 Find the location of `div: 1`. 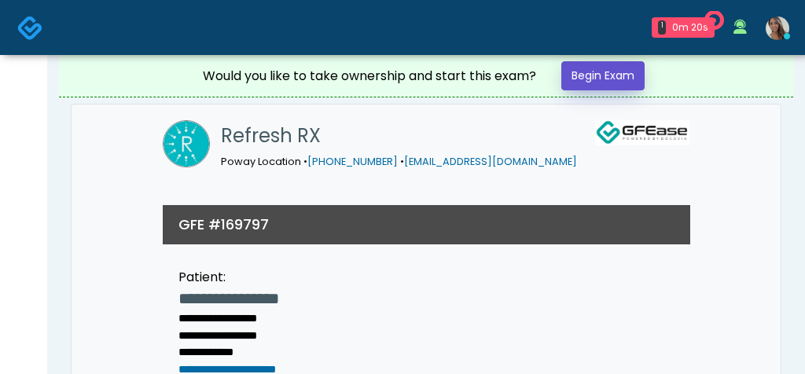

div: 1 is located at coordinates (662, 28).